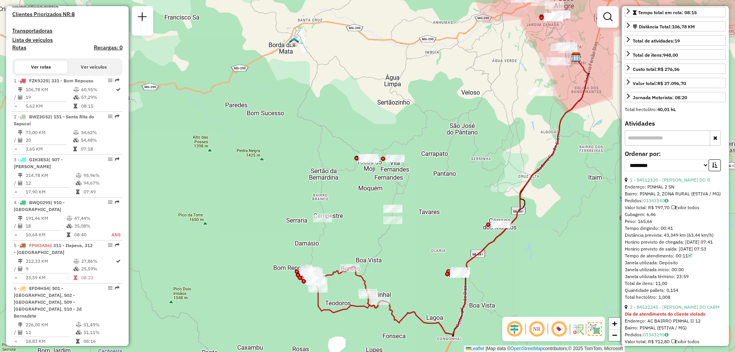 The width and height of the screenshot is (735, 352). What do you see at coordinates (393, 208) in the screenshot?
I see `div: Atividade não roteirizada - JAIME ANTONIO APARECIDO` at bounding box center [393, 208].